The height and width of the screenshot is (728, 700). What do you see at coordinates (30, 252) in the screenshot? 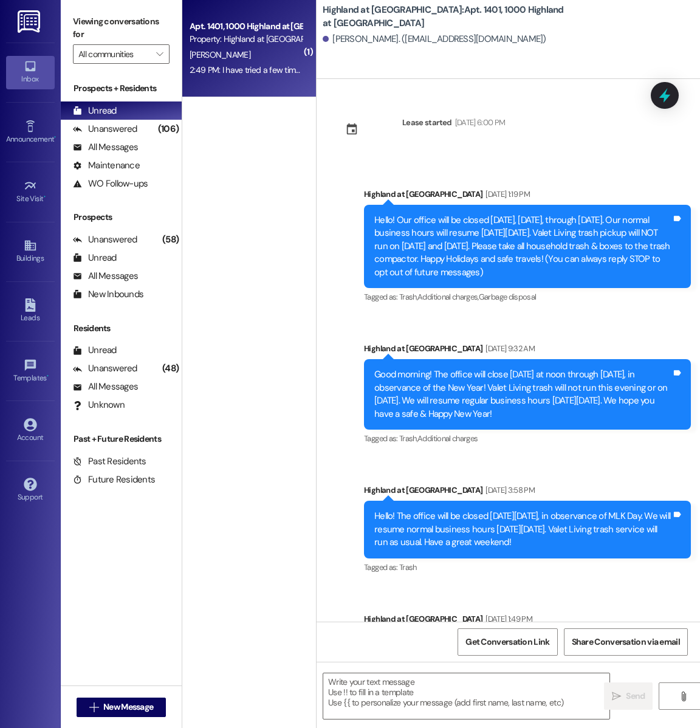
I see `a: Buildings` at bounding box center [30, 252].